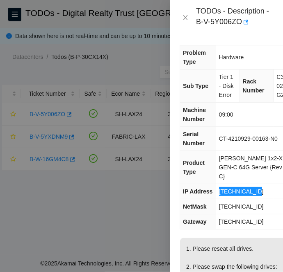 This screenshot has height=272, width=283. What do you see at coordinates (194, 115) in the screenshot?
I see `span: Machine Number` at bounding box center [194, 115].